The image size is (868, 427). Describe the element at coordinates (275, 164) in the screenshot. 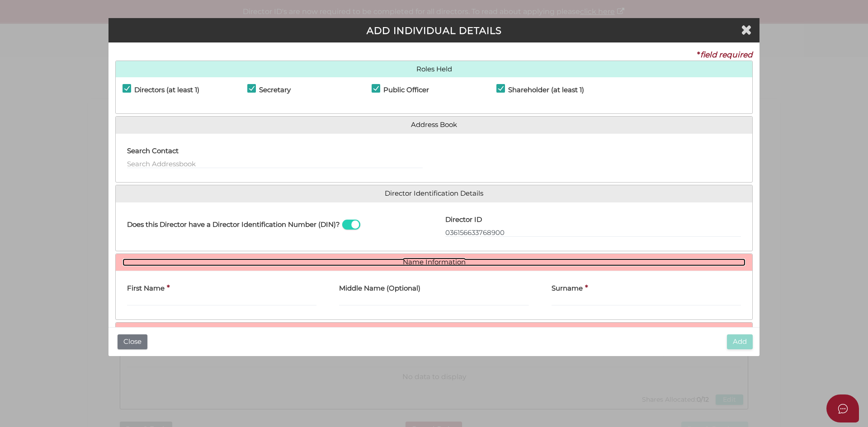

I see `input: Search Addressbook` at that location.